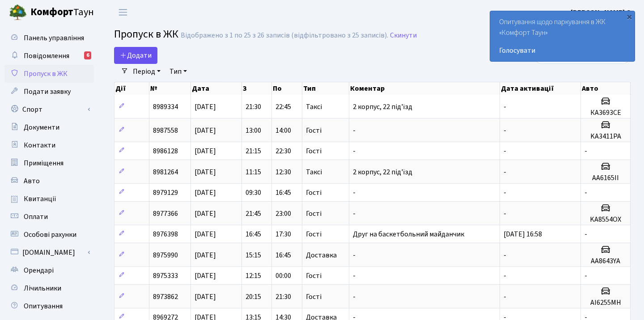  What do you see at coordinates (217, 88) in the screenshot?
I see `th: Дата` at bounding box center [217, 88].